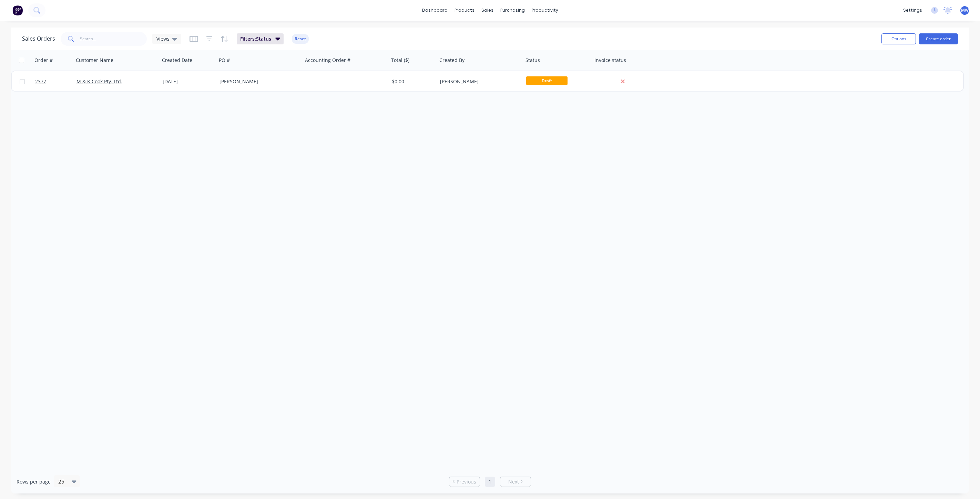 The image size is (980, 499). What do you see at coordinates (435, 10) in the screenshot?
I see `a: dashboard` at bounding box center [435, 10].